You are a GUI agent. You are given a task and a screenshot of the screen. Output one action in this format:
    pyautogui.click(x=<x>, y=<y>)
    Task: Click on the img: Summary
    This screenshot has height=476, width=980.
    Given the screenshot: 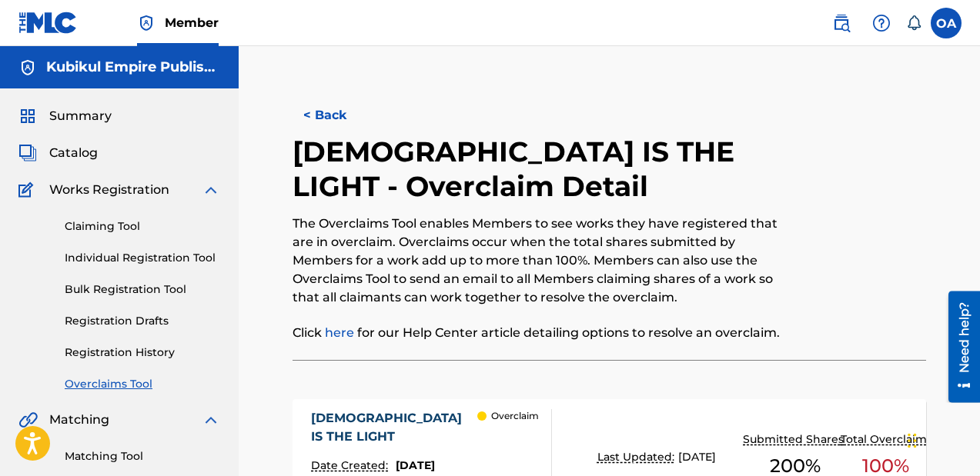 What is the action you would take?
    pyautogui.click(x=28, y=117)
    